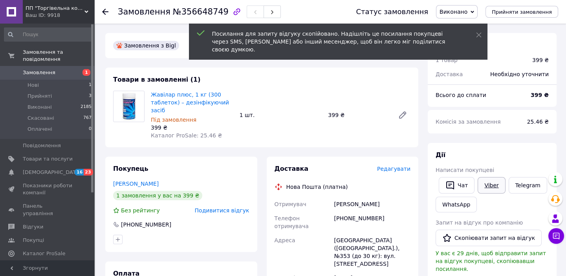  Describe the element at coordinates (222, 211) in the screenshot. I see `span: Подивитися відгук` at that location.